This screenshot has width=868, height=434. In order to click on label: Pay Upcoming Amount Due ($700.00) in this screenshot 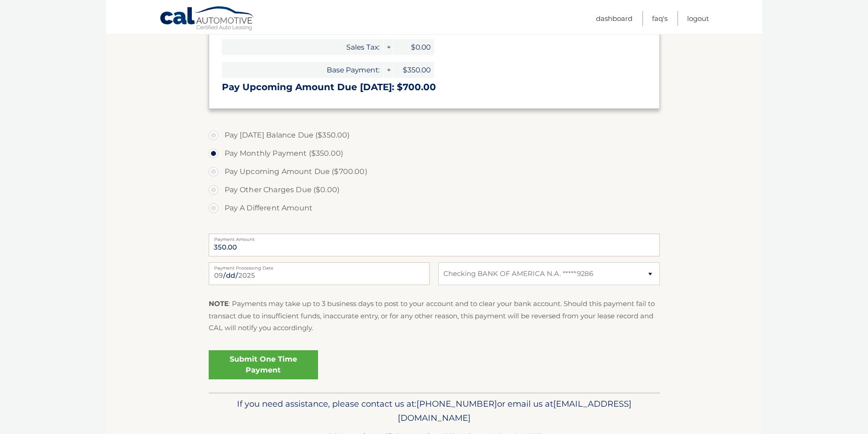, I will do `click(434, 172)`.